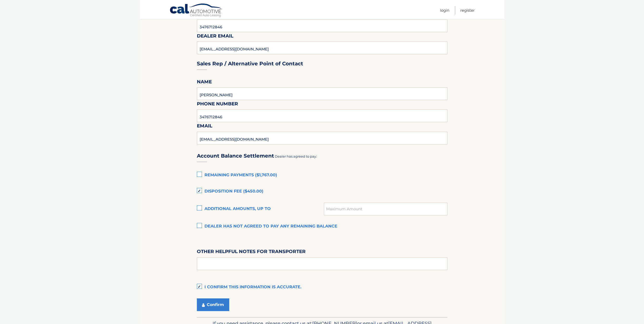 The image size is (644, 324). What do you see at coordinates (260, 209) in the screenshot?
I see `label: Additional amounts, up to` at bounding box center [260, 209].